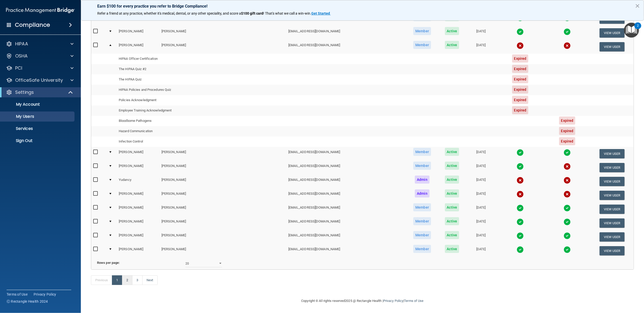 This screenshot has height=313, width=644. Describe the element at coordinates (40, 68) in the screenshot. I see `a: PCI` at that location.